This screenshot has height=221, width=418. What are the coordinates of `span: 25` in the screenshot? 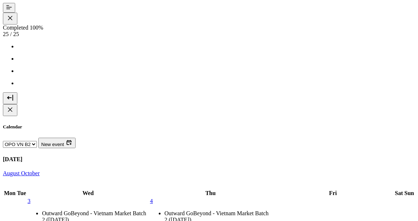 It's located at (6, 34).